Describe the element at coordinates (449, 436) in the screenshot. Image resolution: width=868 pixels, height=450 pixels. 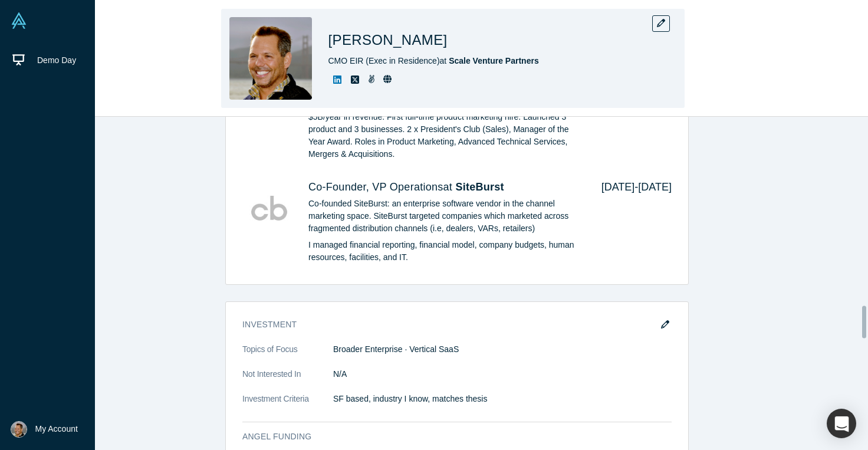
I see `h3: Angel Funding` at that location.